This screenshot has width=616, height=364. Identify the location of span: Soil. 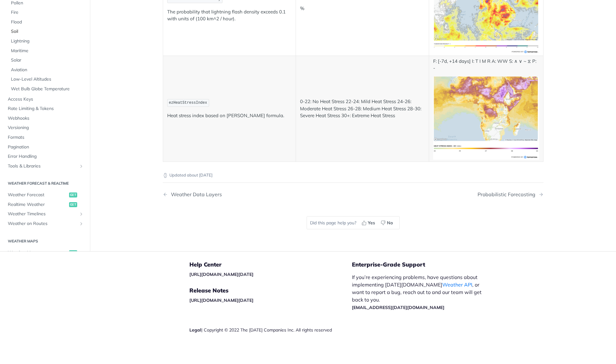
(47, 32).